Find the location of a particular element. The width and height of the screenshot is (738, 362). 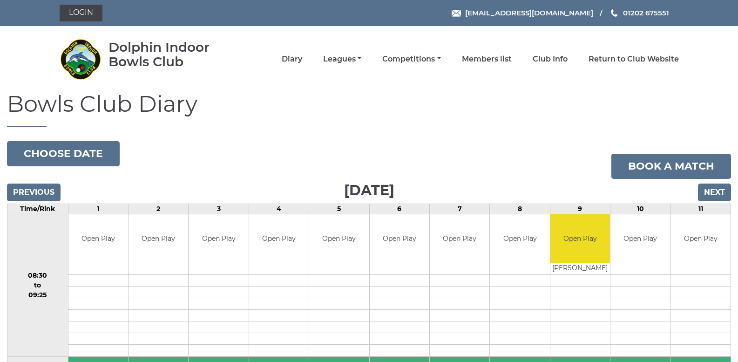

td: 7 is located at coordinates (459, 209).